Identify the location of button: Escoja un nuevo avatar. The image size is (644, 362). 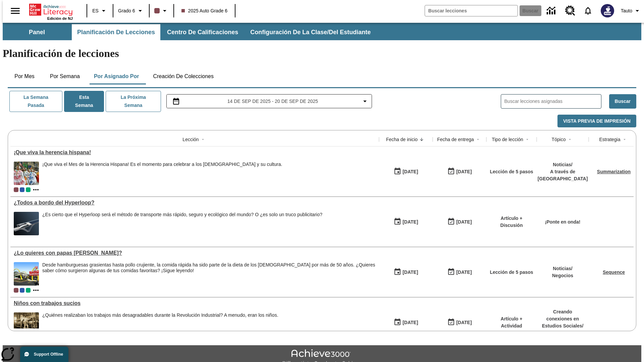
(608, 11).